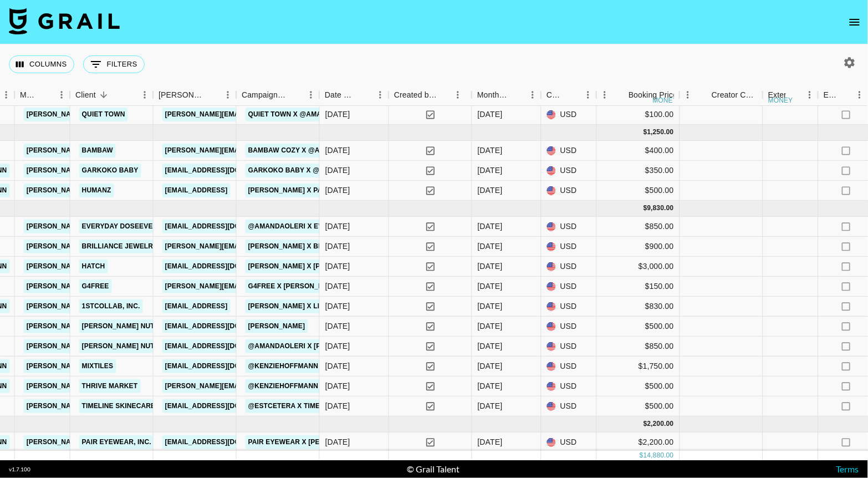 This screenshot has width=868, height=478. What do you see at coordinates (832, 95) in the screenshot?
I see `div: Expenses: Remove Commission?` at bounding box center [832, 95].